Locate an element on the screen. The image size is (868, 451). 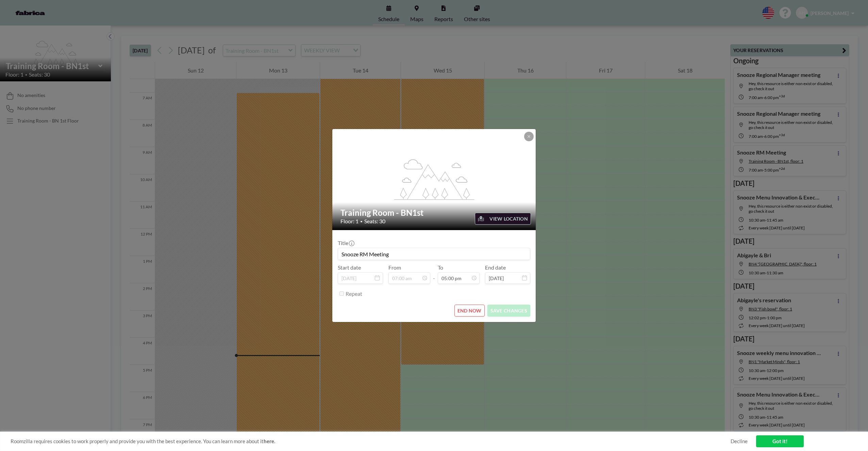
label: Start date is located at coordinates (349, 267).